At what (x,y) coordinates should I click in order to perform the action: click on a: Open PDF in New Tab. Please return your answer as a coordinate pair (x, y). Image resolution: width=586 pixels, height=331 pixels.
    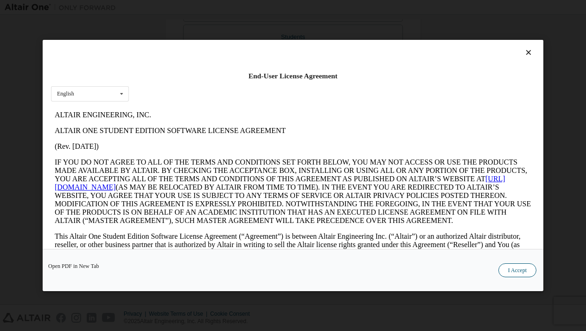
    Looking at the image, I should click on (74, 266).